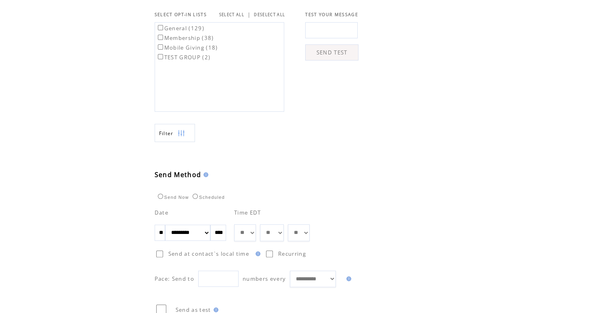 Image resolution: width=614 pixels, height=313 pixels. I want to click on span: numbers every, so click(264, 279).